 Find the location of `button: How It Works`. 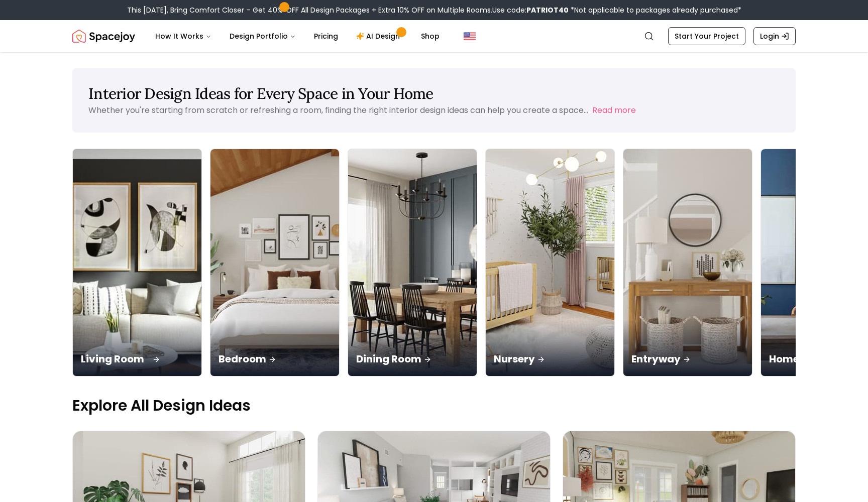

button: How It Works is located at coordinates (183, 36).